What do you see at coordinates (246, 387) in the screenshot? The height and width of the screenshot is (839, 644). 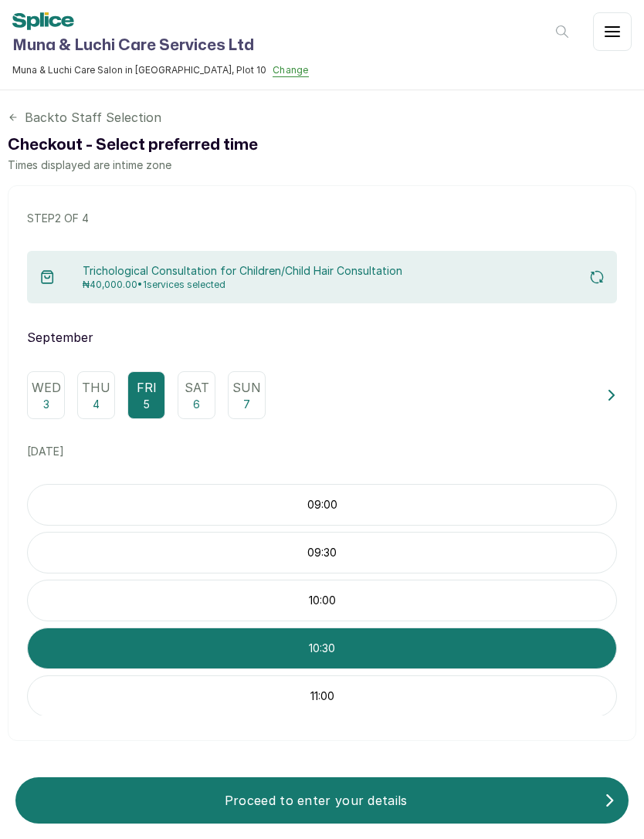 I see `p: Sun` at bounding box center [246, 387].